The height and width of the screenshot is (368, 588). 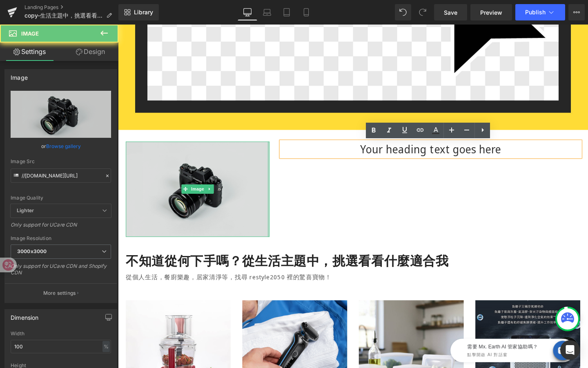 I want to click on button: Undo, so click(x=403, y=12).